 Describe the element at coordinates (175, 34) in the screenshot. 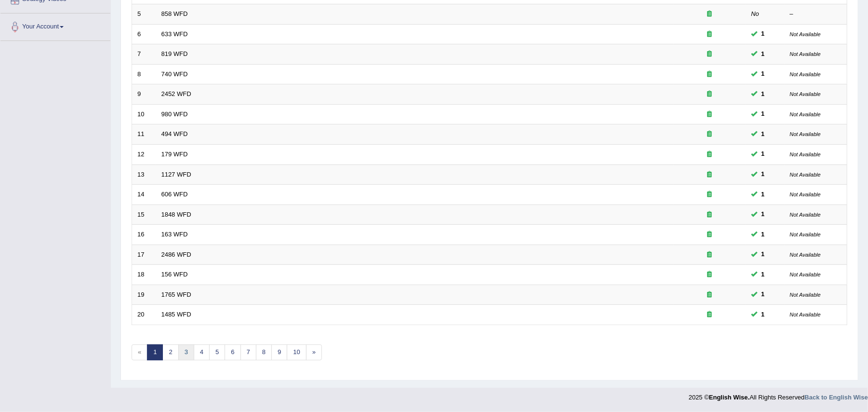

I see `a: 633 WFD` at that location.